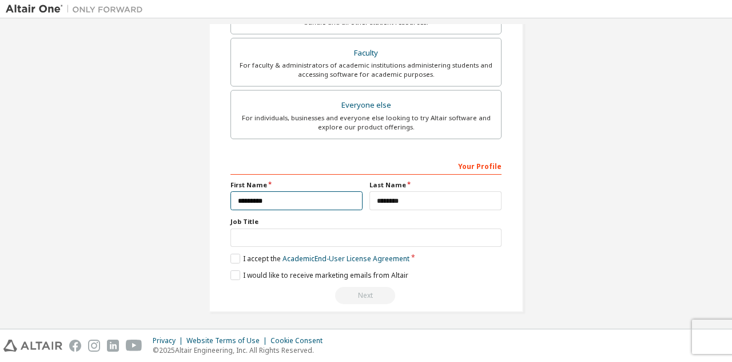 This screenshot has height=362, width=732. What do you see at coordinates (33, 345) in the screenshot?
I see `img: altair_logo.svg` at bounding box center [33, 345].